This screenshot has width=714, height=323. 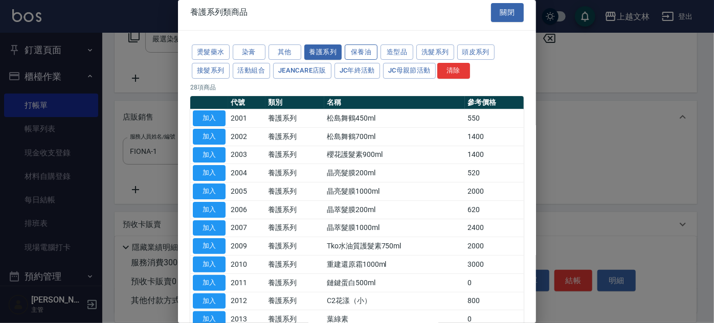 I want to click on button: 洗髮系列, so click(x=436, y=52).